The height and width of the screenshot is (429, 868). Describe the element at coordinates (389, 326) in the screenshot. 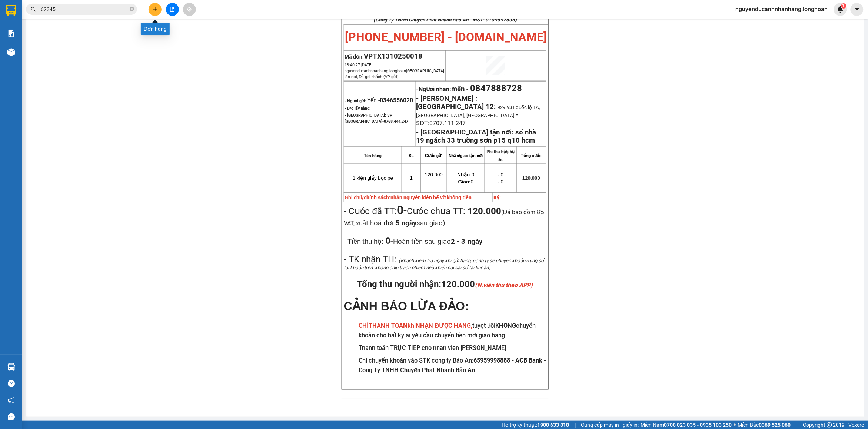

I see `strong: THANH TOÁN` at that location.